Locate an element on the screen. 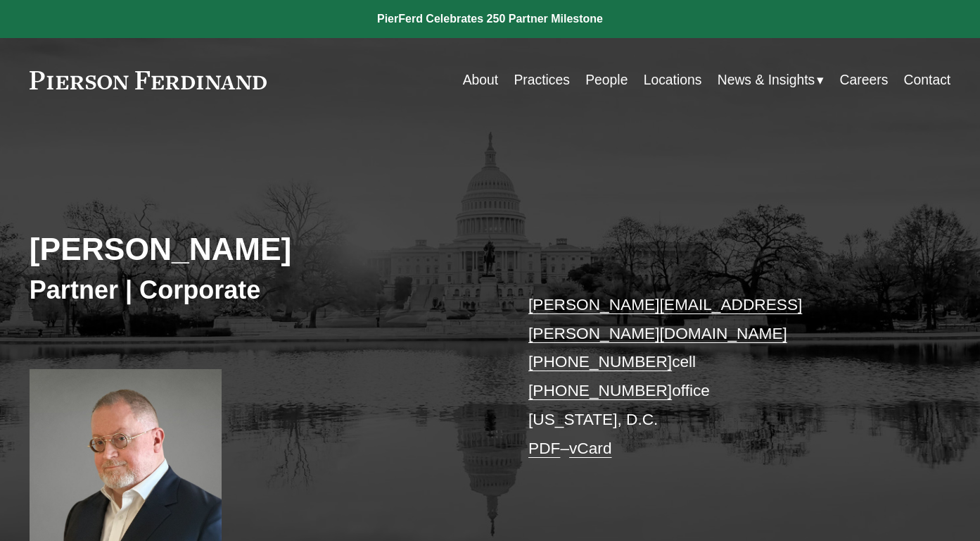 This screenshot has height=541, width=980. a: Contact is located at coordinates (928, 80).